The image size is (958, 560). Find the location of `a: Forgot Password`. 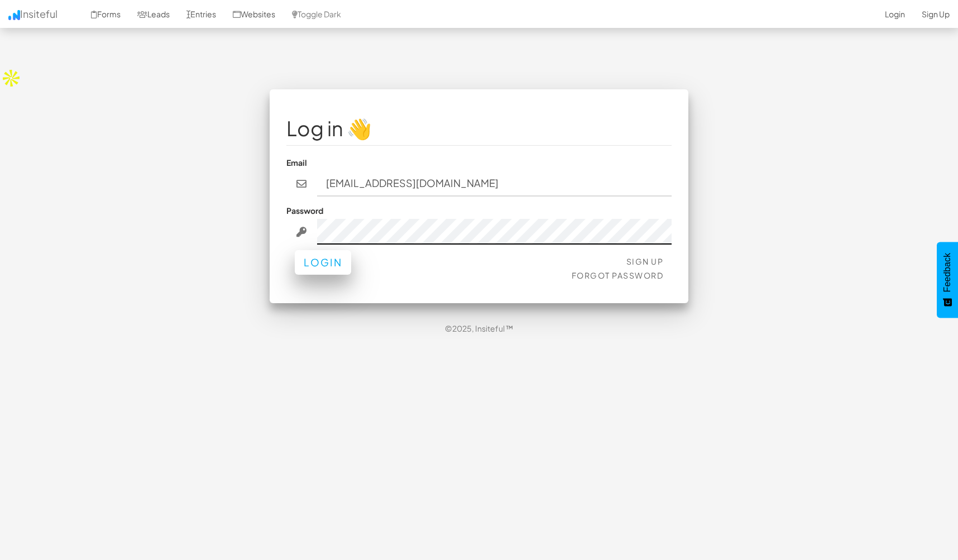

a: Forgot Password is located at coordinates (618, 275).